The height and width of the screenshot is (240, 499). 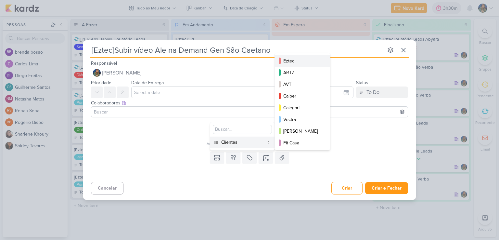 What do you see at coordinates (387, 188) in the screenshot?
I see `button: Criar e Fechar` at bounding box center [387, 188].